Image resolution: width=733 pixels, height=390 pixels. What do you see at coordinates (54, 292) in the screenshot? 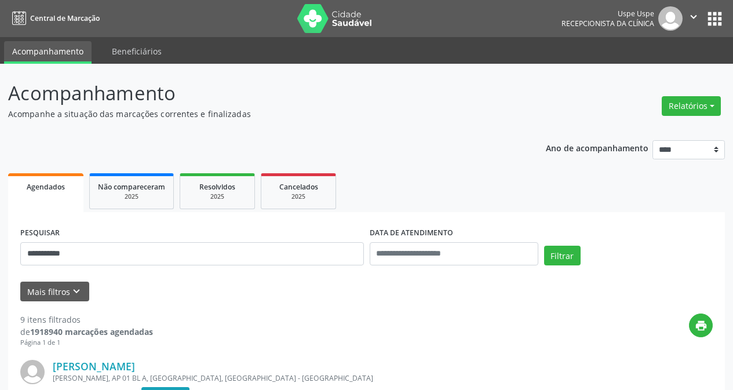
I see `button: Mais filtroskeyboard_arrow_down` at bounding box center [54, 292].